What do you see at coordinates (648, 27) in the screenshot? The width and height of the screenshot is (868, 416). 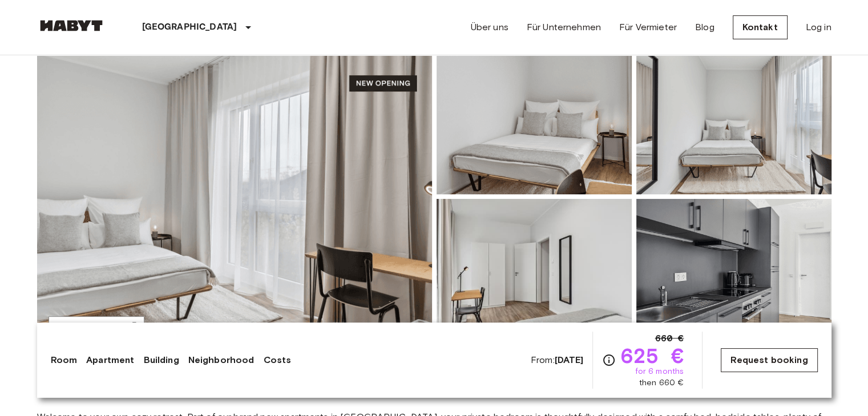 I see `a: Für Vermieter` at bounding box center [648, 27].